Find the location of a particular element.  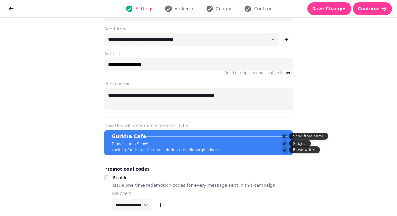

span: Audience is located at coordinates (185, 9).